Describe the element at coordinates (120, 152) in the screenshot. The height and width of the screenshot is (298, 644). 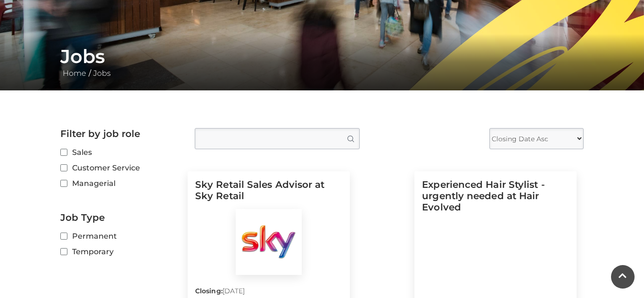
I see `label: Sales` at that location.